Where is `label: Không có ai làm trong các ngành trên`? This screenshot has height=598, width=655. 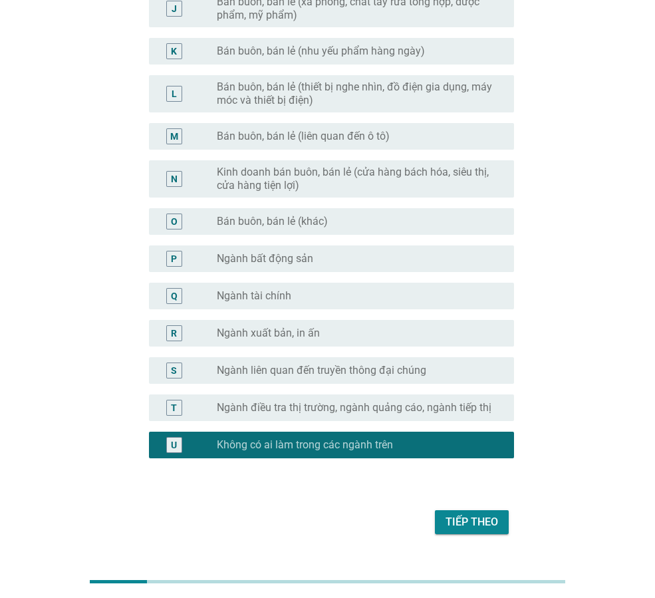 label: Không có ai làm trong các ngành trên is located at coordinates (305, 445).